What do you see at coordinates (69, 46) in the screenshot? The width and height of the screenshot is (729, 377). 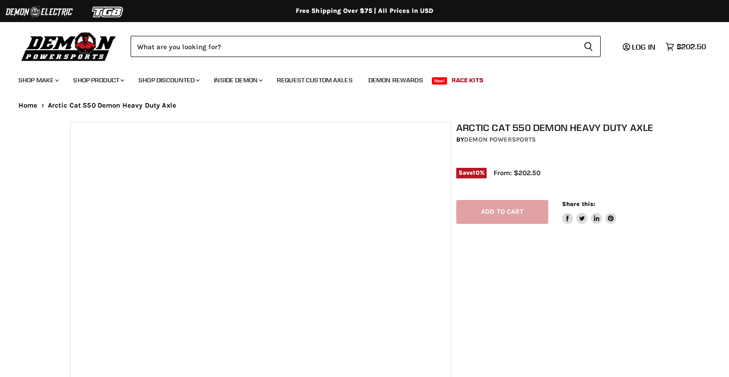 I see `img: Demon Powersports` at bounding box center [69, 46].